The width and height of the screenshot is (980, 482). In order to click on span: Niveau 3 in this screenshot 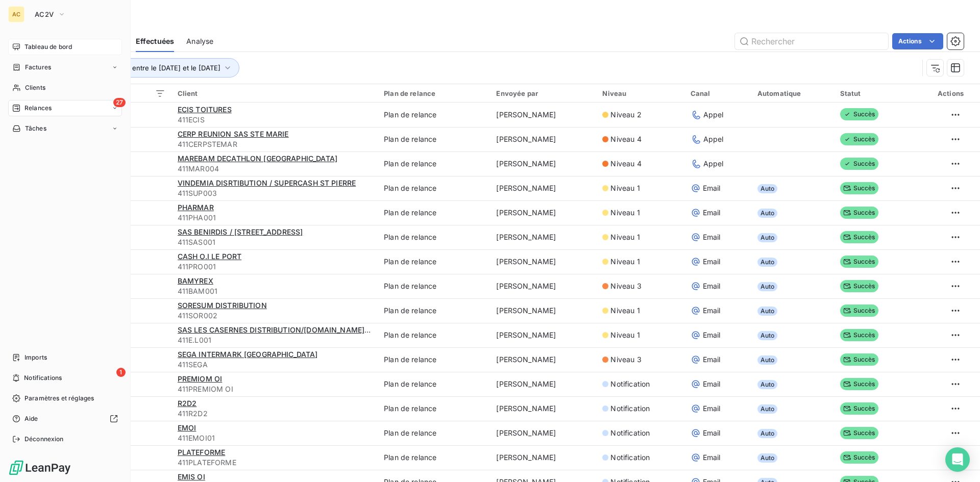, I will do `click(626, 359)`.